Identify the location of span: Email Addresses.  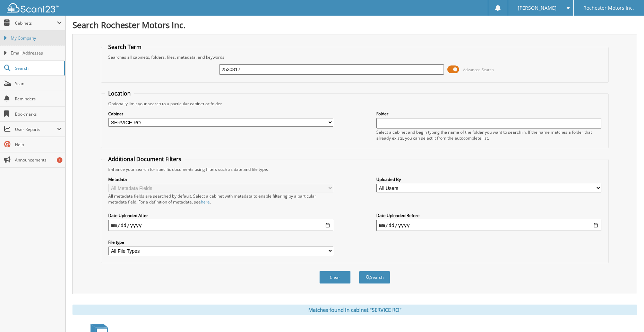
(36, 53).